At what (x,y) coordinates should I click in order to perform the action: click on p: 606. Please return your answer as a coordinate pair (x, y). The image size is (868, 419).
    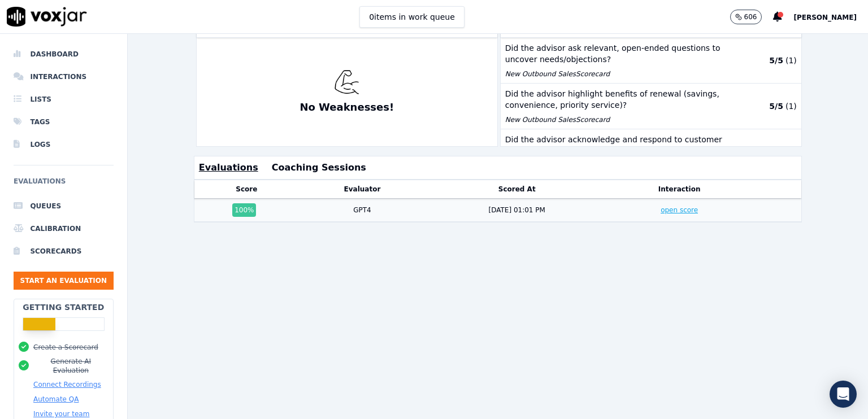
    Looking at the image, I should click on (750, 17).